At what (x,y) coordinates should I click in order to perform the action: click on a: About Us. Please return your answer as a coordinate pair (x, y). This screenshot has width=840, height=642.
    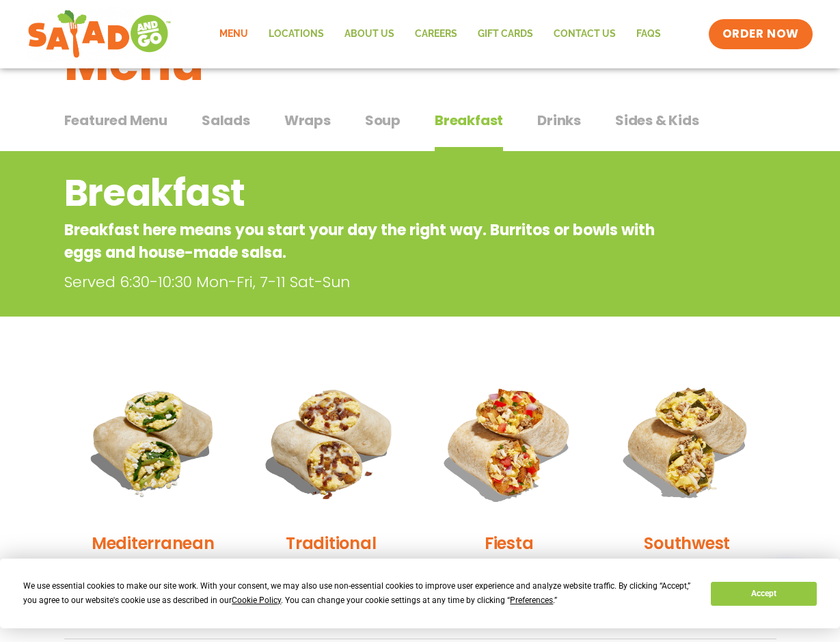
    Looking at the image, I should click on (369, 34).